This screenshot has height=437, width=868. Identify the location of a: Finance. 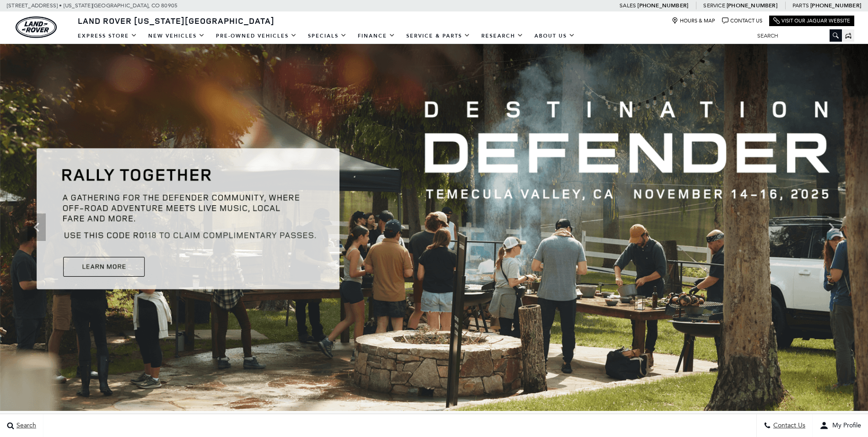
(377, 36).